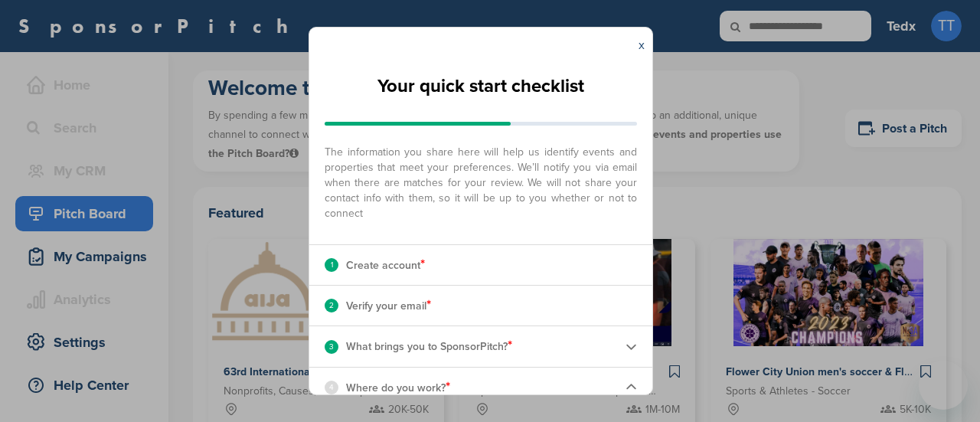  Describe the element at coordinates (428, 346) in the screenshot. I see `p: What brings you to SponsorPitch?` at that location.